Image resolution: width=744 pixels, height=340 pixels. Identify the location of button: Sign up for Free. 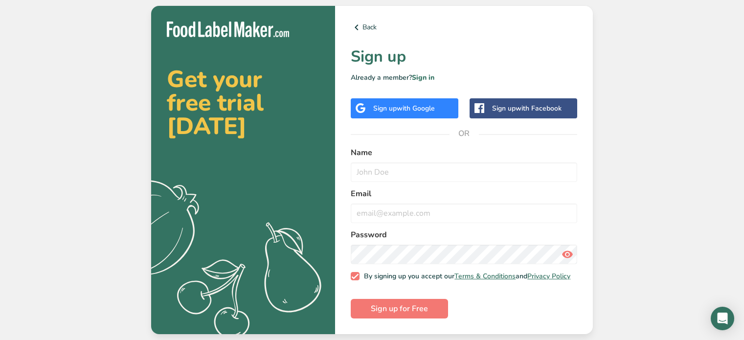
(399, 309).